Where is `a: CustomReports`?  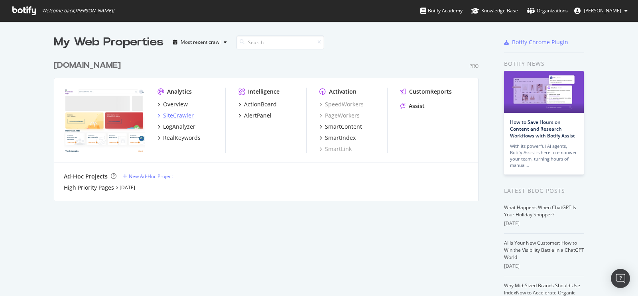 a: CustomReports is located at coordinates (426, 92).